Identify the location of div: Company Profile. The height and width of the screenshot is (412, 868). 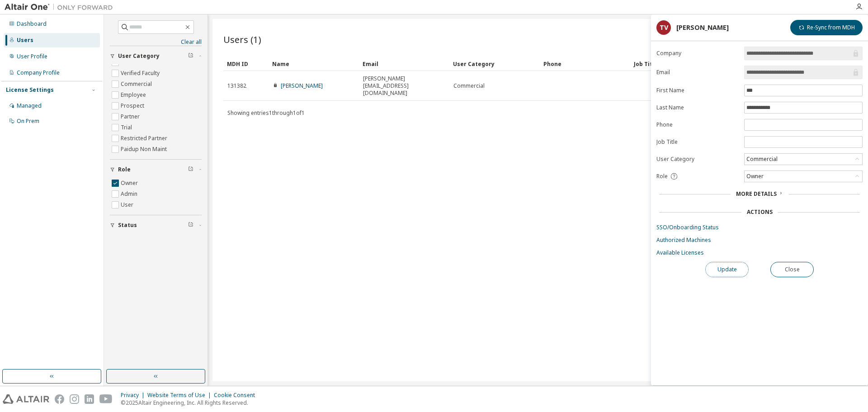
(38, 73).